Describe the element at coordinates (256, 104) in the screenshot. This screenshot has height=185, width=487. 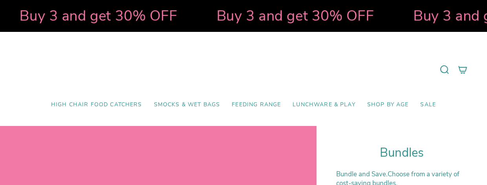
I see `a: Feeding Range` at that location.